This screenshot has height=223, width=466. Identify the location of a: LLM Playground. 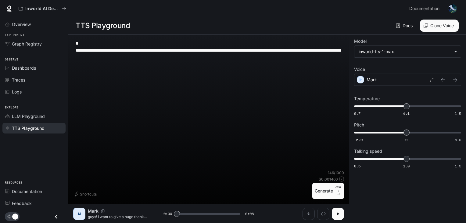
(34, 116).